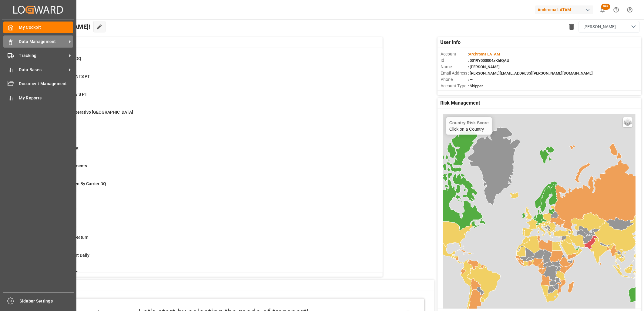 The width and height of the screenshot is (644, 311). Describe the element at coordinates (38, 27) in the screenshot. I see `a: My Cockpit` at that location.